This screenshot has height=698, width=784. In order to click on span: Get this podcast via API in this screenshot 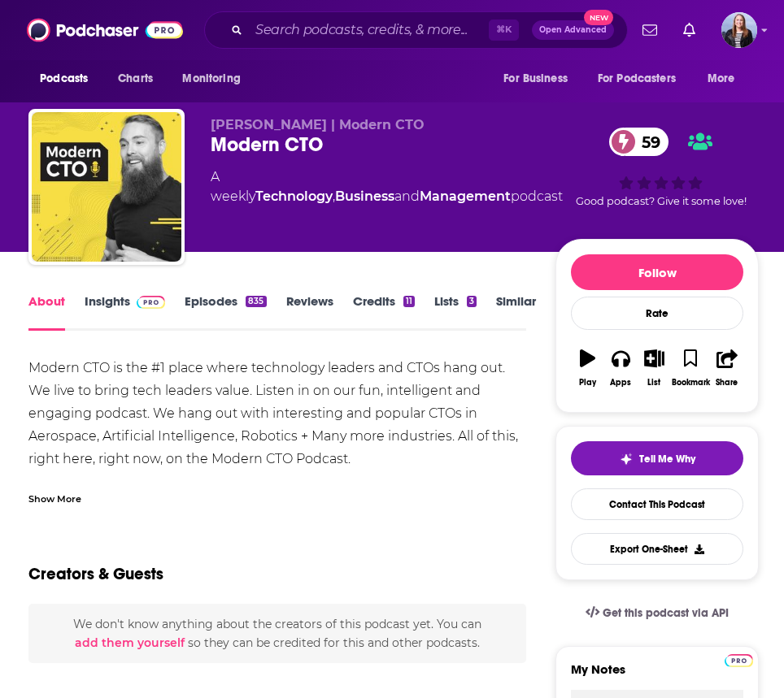, I will do `click(665, 612)`.